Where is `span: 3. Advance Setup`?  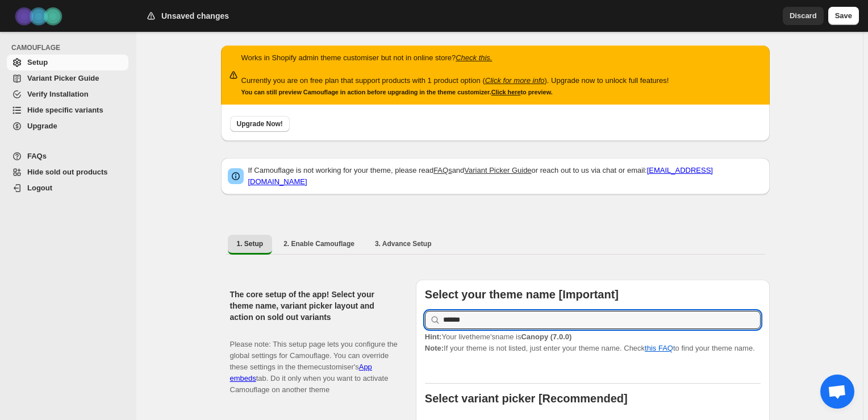
span: 3. Advance Setup is located at coordinates (403, 244).